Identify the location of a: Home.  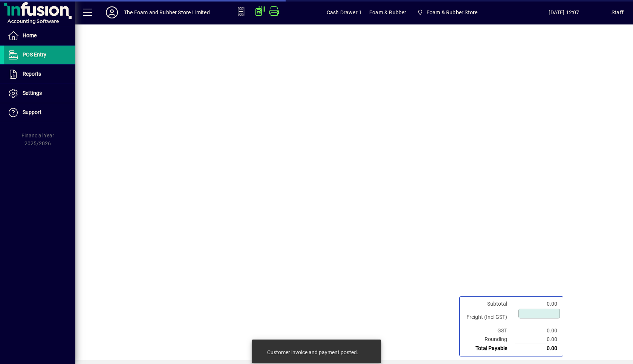
(40, 36).